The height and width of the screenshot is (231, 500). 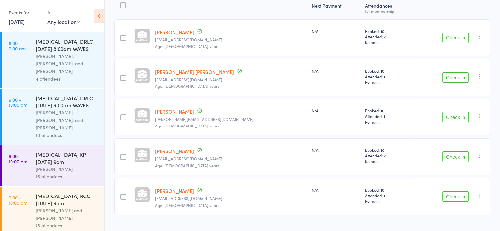 I want to click on div: Events for, so click(x=25, y=12).